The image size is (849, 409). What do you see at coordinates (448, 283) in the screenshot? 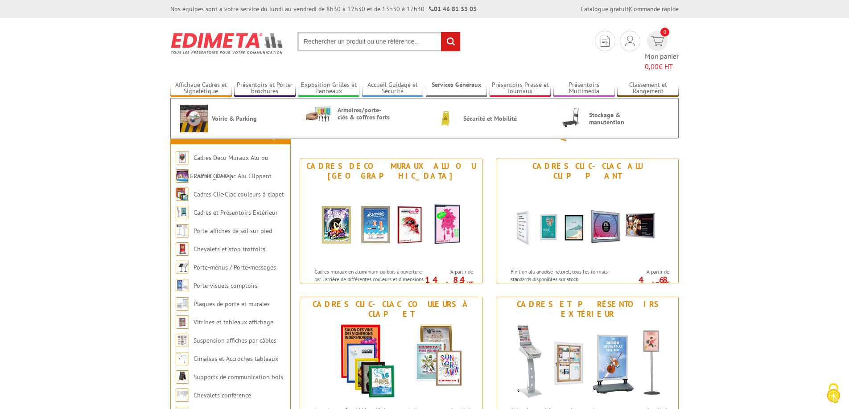
I see `p: 14.84 €` at bounding box center [448, 283].